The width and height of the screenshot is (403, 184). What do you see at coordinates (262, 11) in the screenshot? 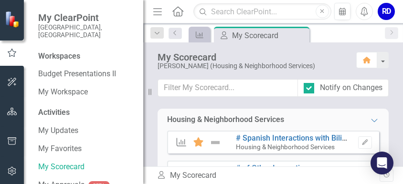
I see `input: Search ClearPoint...` at bounding box center [262, 11].